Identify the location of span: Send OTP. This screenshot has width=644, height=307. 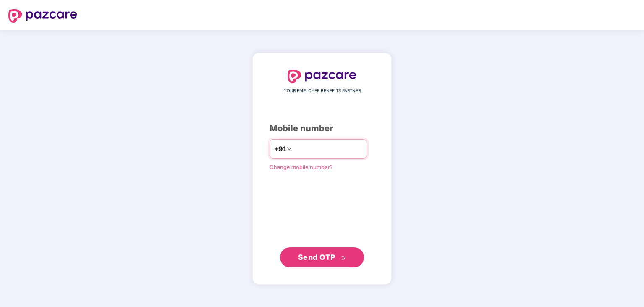
(316, 257).